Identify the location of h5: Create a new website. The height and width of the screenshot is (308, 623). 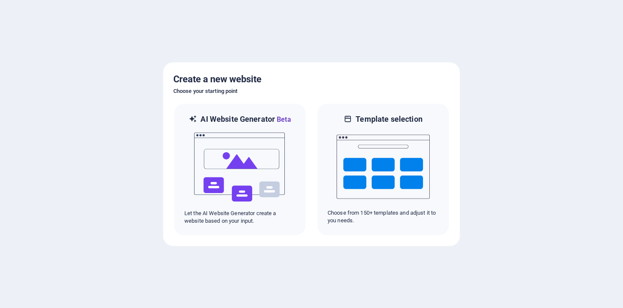
(311, 79).